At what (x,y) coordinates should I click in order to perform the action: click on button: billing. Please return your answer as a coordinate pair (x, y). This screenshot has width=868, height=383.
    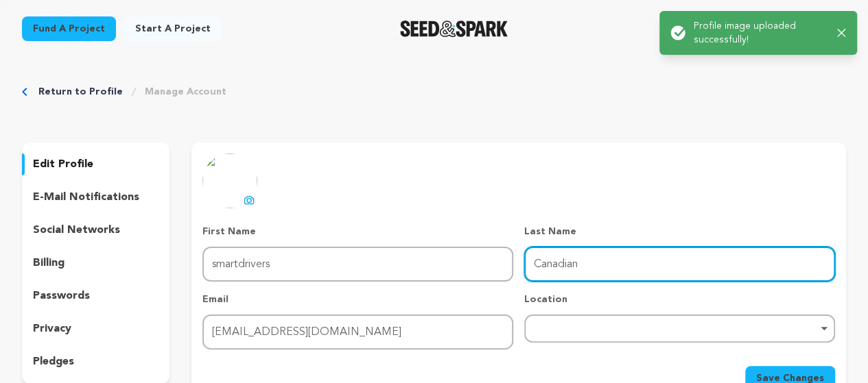
    Looking at the image, I should click on (95, 263).